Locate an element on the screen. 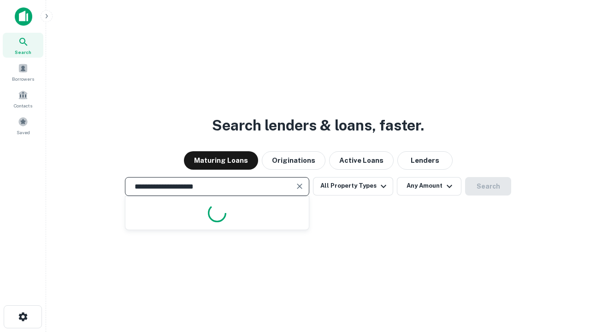  button: Originations is located at coordinates (293, 160).